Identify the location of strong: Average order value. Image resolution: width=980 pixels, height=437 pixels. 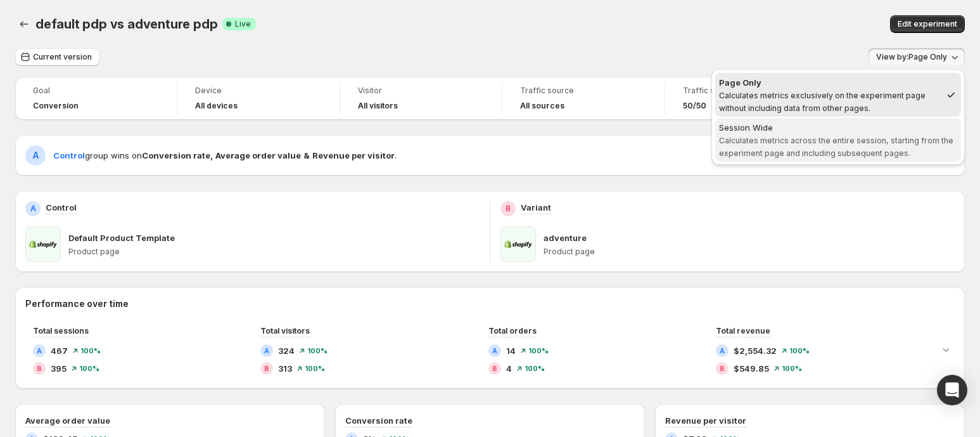
(258, 155).